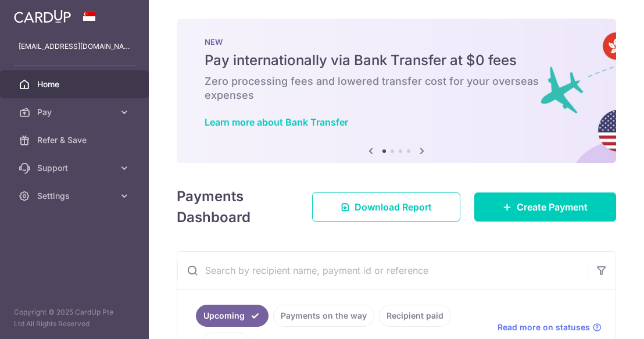 This screenshot has width=644, height=339. What do you see at coordinates (545, 207) in the screenshot?
I see `a: Create Payment` at bounding box center [545, 207].